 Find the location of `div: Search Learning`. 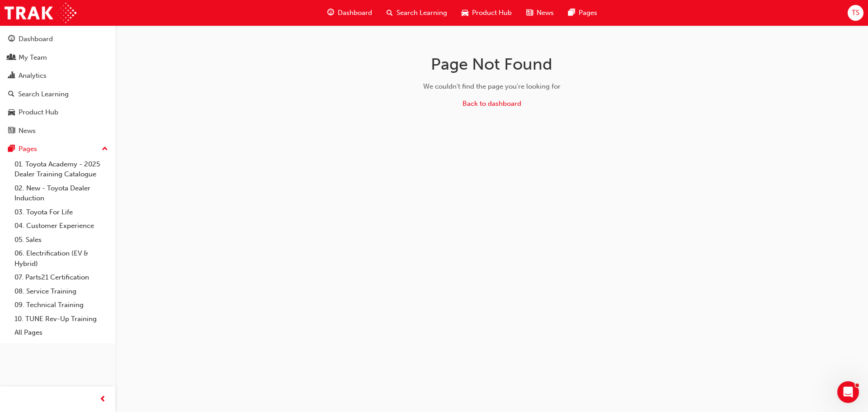

div: Search Learning is located at coordinates (43, 94).